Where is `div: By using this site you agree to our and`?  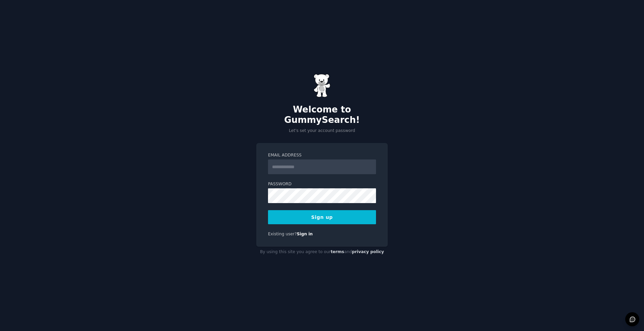 div: By using this site you agree to our and is located at coordinates (322, 252).